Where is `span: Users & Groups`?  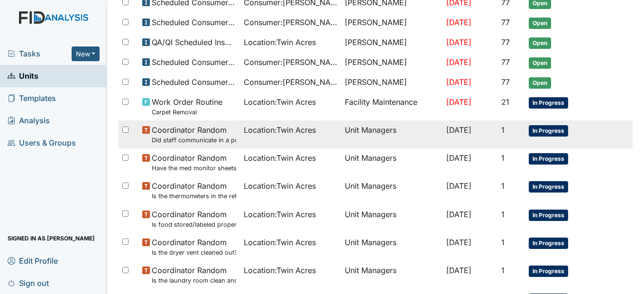 span: Users & Groups is located at coordinates (41, 143).